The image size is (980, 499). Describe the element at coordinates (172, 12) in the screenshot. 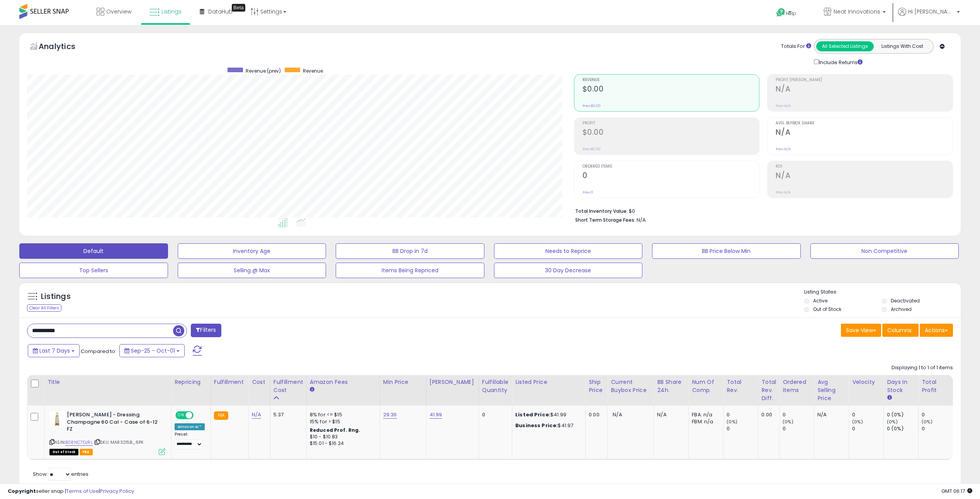

I see `span: Listings` at that location.